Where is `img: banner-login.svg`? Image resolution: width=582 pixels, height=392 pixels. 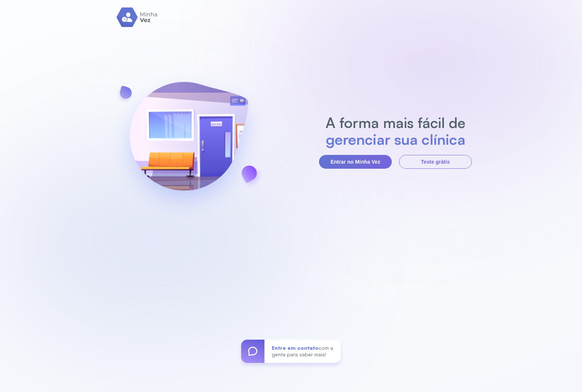 img: banner-login.svg is located at coordinates (189, 142).